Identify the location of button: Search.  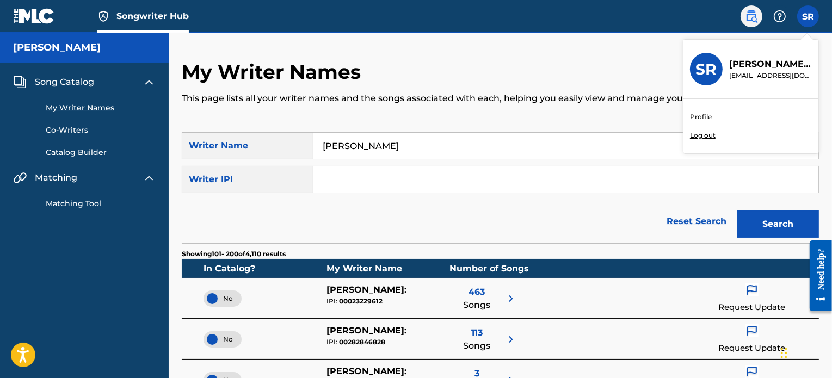
(778, 224).